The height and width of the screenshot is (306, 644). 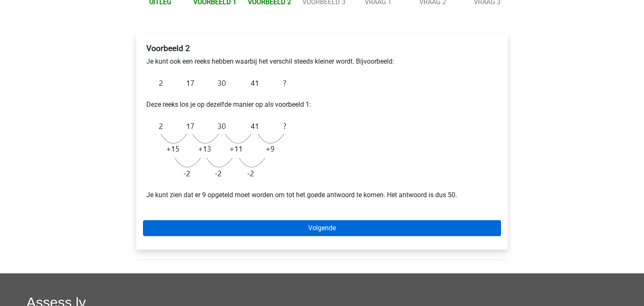 What do you see at coordinates (219, 83) in the screenshot?
I see `img: Monotonous_Example_2.png` at bounding box center [219, 83].